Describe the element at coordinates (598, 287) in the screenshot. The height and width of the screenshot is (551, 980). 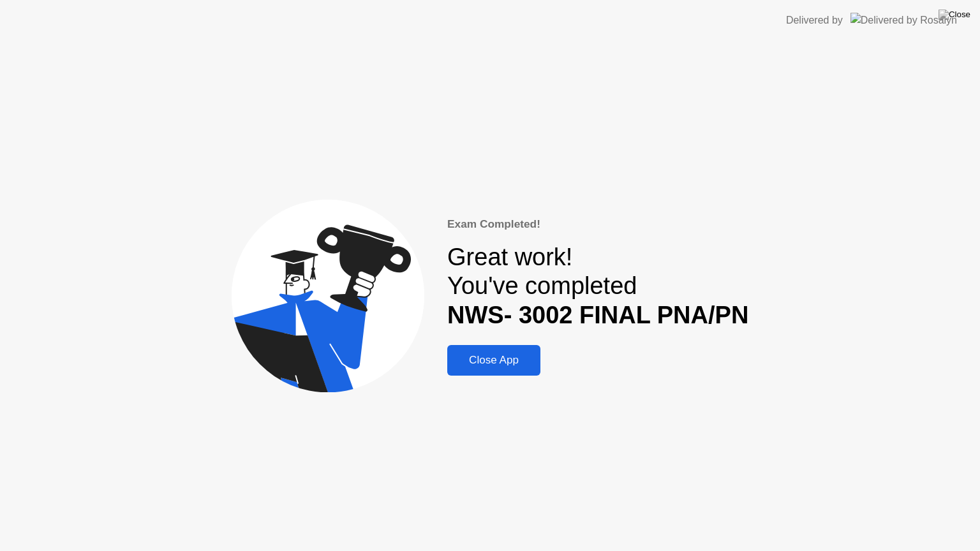
I see `div: Great work! You've completed` at that location.